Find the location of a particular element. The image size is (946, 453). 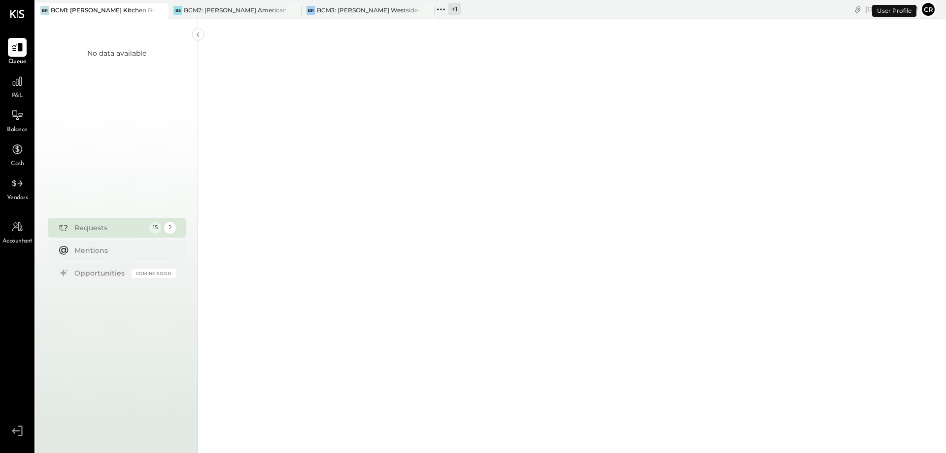

span: Vendors is located at coordinates (17, 198).